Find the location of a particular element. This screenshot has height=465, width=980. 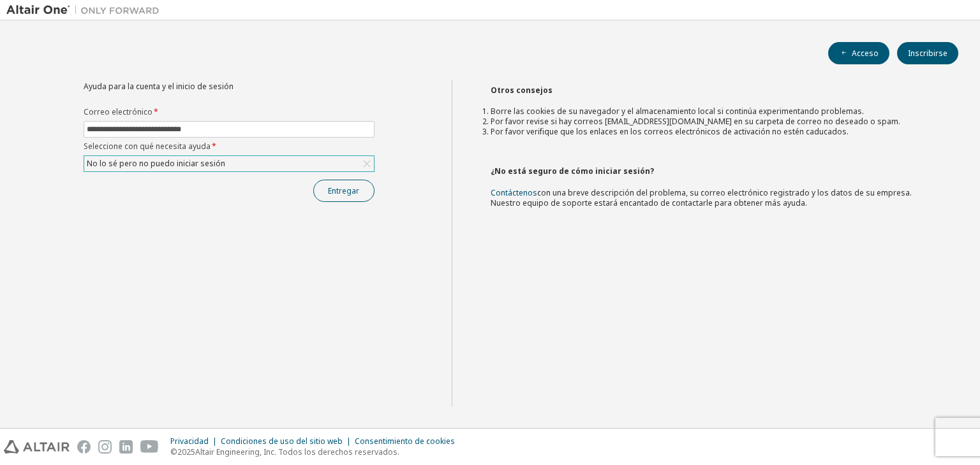

font: con una breve descripción del problema, su correo electrónico registrado y los datos de su empres... is located at coordinates (701, 198).